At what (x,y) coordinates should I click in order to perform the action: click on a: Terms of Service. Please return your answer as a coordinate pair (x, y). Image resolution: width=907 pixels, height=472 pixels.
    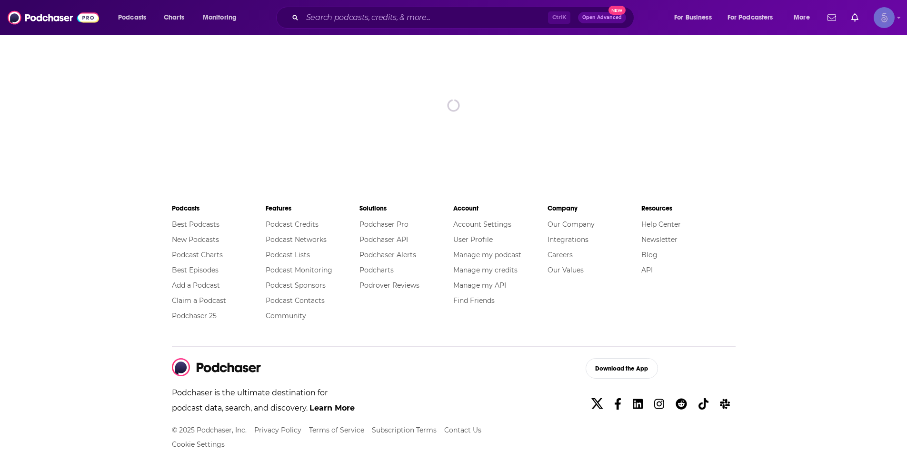
    Looking at the image, I should click on (337, 430).